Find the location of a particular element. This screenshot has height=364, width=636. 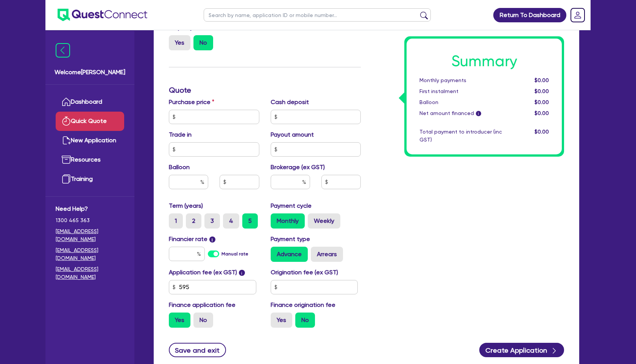

a: Resources is located at coordinates (90, 160).